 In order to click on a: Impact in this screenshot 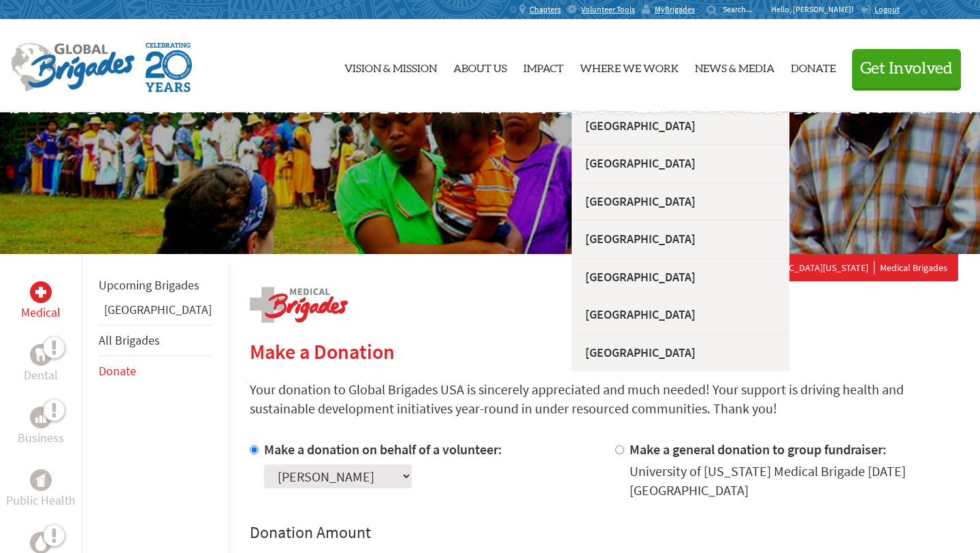, I will do `click(543, 66)`.